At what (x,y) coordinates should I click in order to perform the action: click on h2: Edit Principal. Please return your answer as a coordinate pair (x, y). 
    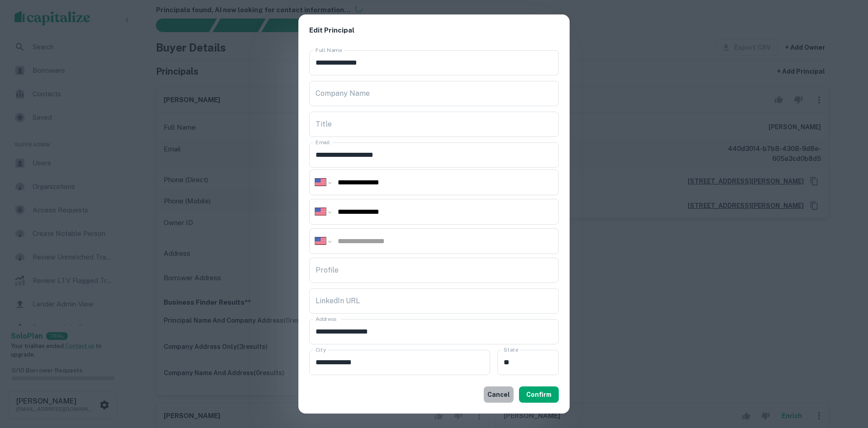
    Looking at the image, I should click on (434, 30).